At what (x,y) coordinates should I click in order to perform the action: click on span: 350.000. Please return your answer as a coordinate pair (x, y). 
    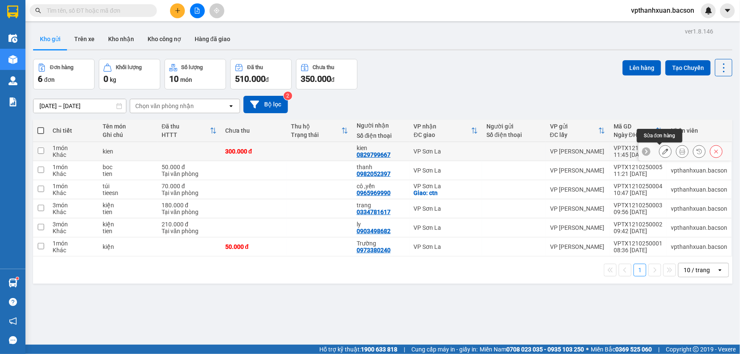
    Looking at the image, I should click on (316, 79).